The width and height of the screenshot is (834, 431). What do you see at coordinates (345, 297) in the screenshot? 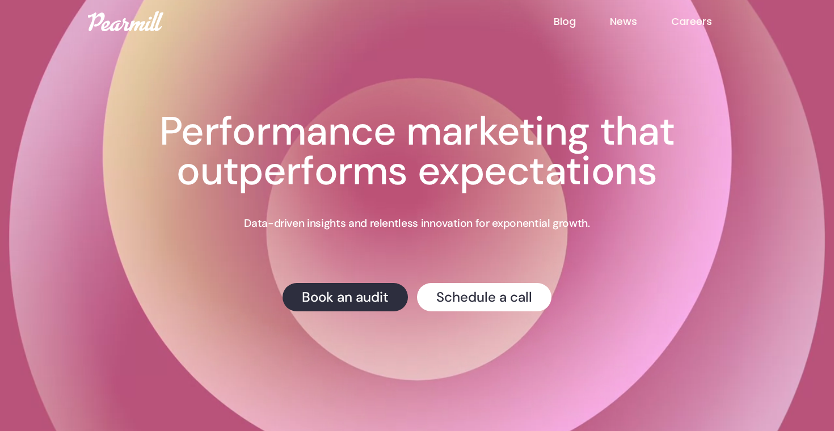
I see `a: Book an audit` at bounding box center [345, 297].